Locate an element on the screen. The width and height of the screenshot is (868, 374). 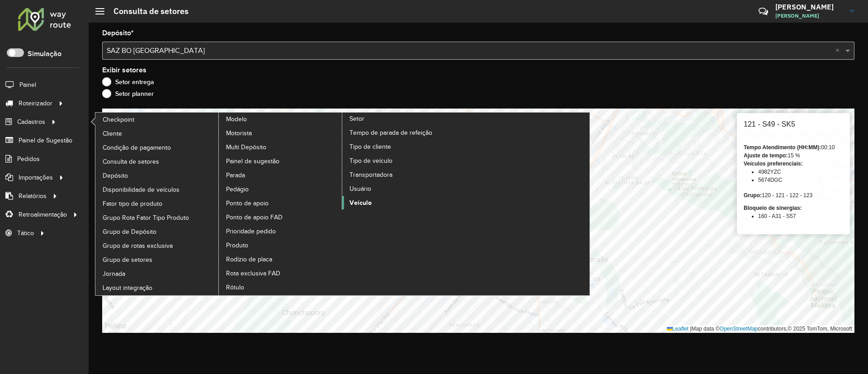
span: Grupo Rota Fator Tipo Produto is located at coordinates (146, 218).